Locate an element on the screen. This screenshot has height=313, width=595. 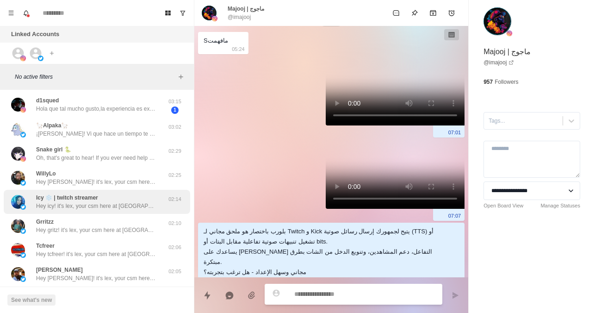
a: Manage Statuses is located at coordinates (561, 206).